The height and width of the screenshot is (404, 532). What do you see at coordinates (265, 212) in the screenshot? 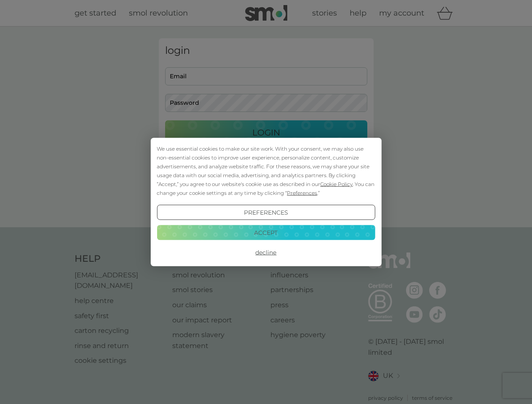
I see `button: Preferences` at bounding box center [265, 212].